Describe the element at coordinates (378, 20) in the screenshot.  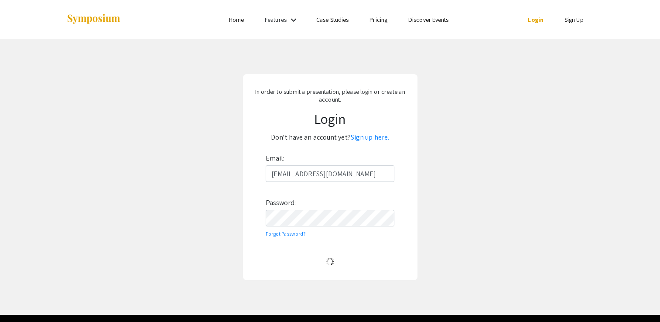
I see `a: Pricing` at that location.